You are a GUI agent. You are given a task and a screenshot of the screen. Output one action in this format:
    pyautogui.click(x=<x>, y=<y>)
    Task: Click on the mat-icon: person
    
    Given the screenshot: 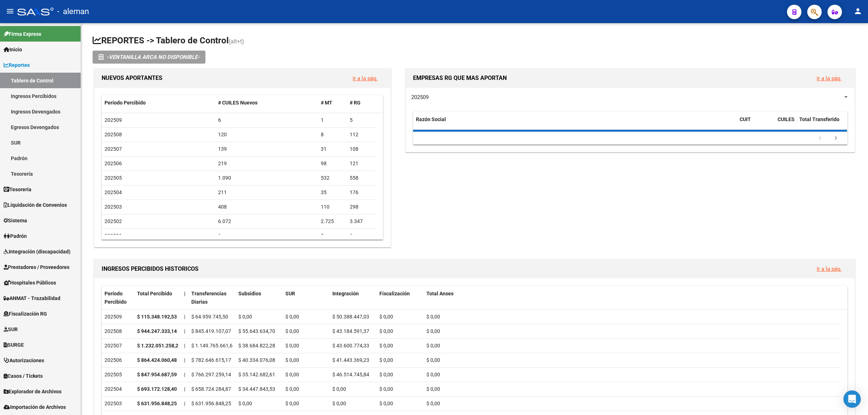 What is the action you would take?
    pyautogui.click(x=858, y=11)
    